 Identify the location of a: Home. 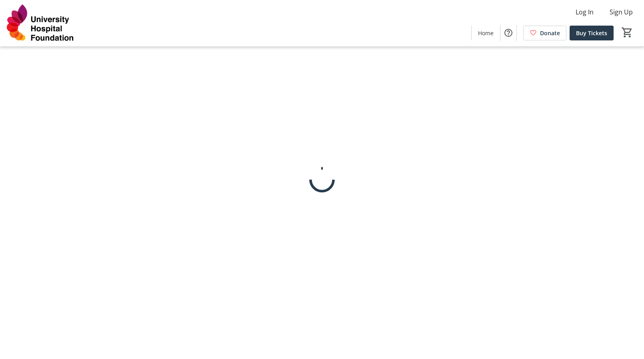
(486, 33).